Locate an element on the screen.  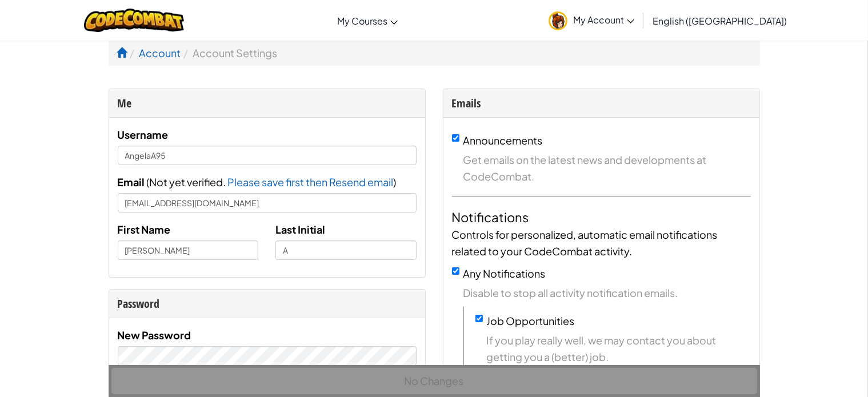
span: Disable to stop all activity notification emails. is located at coordinates (607, 292).